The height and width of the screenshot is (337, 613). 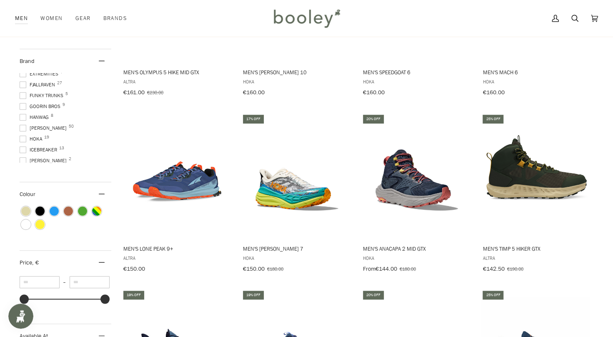 What do you see at coordinates (52, 115) in the screenshot?
I see `span: 8` at bounding box center [52, 115].